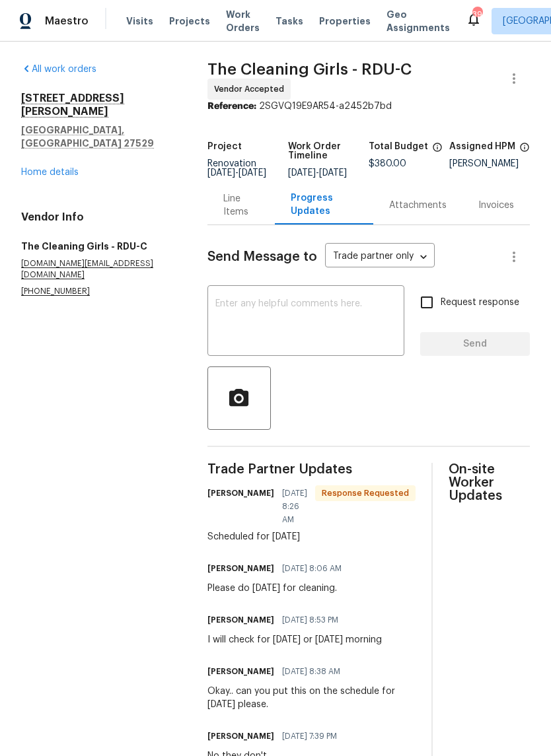 The height and width of the screenshot is (756, 551). What do you see at coordinates (98, 246) in the screenshot?
I see `h5: The Cleaning Girls - RDU-C` at bounding box center [98, 246].